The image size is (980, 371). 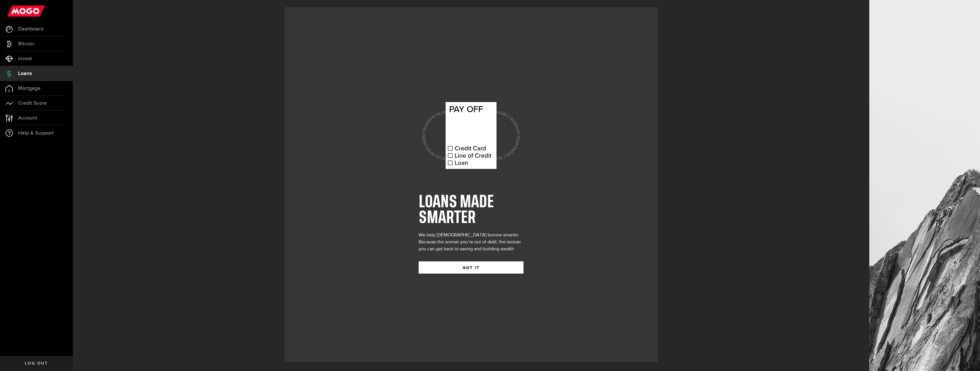 What do you see at coordinates (28, 118) in the screenshot?
I see `span: Account` at bounding box center [28, 118].